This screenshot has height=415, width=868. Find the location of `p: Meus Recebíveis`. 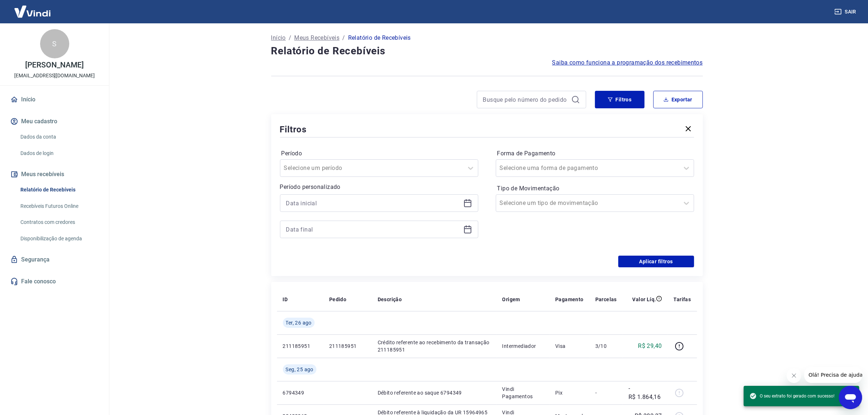

p: Meus Recebíveis is located at coordinates (317, 38).